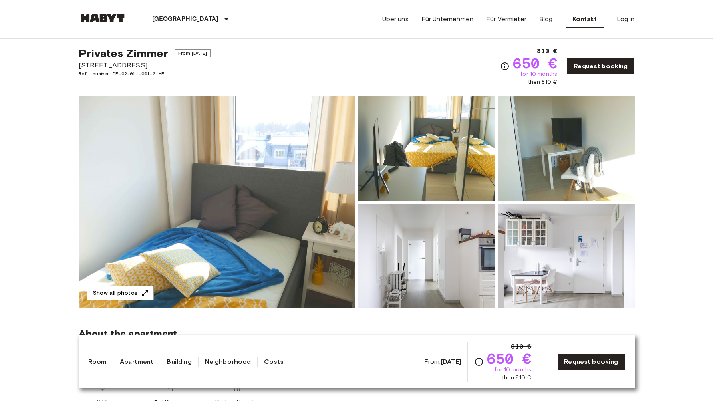 The image size is (713, 401). I want to click on a: Für Unternehmen, so click(447, 19).